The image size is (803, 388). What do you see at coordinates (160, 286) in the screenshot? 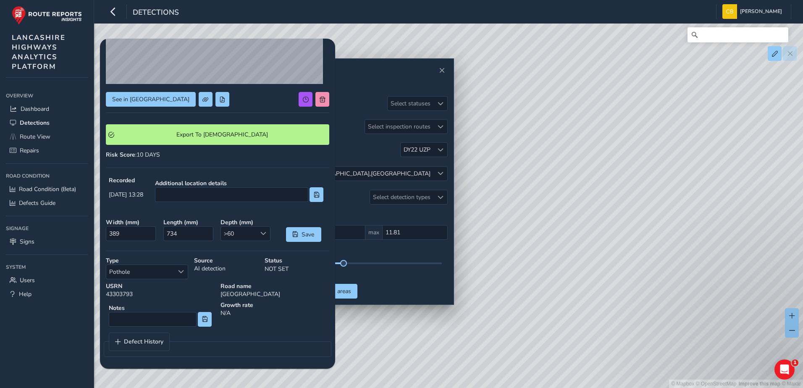
I see `strong: USRN` at bounding box center [160, 286].